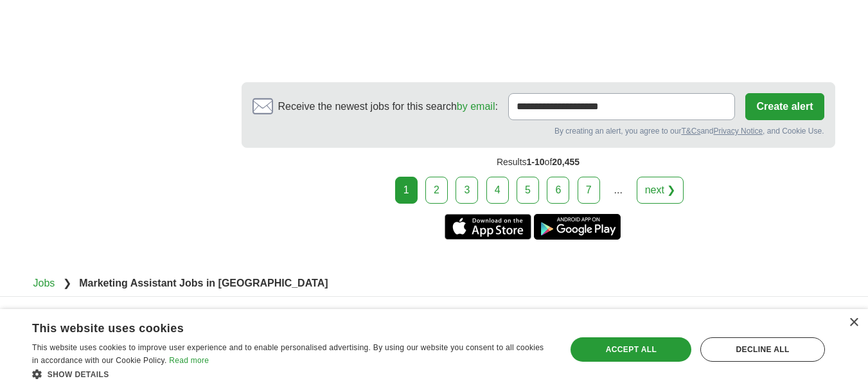 This screenshot has height=390, width=868. I want to click on div: Accept all, so click(631, 350).